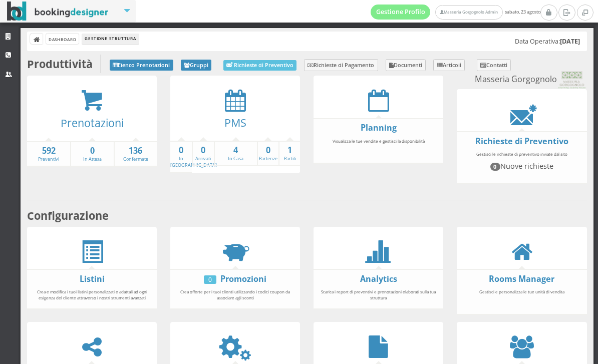  What do you see at coordinates (341, 65) in the screenshot?
I see `a: Richieste di Pagamento` at bounding box center [341, 65].